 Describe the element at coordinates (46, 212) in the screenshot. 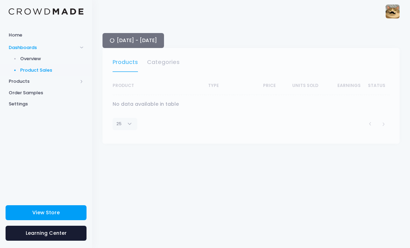

I see `a: View Store` at that location.